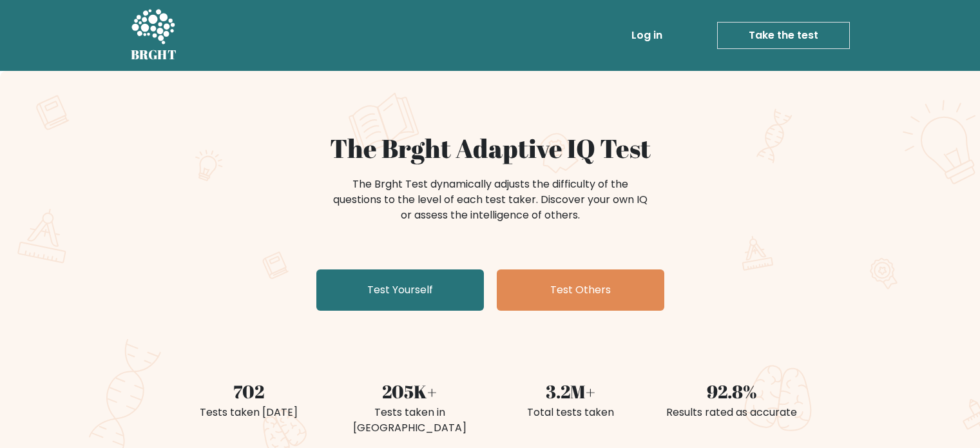 This screenshot has height=448, width=980. What do you see at coordinates (784, 35) in the screenshot?
I see `a: Take the test` at bounding box center [784, 35].